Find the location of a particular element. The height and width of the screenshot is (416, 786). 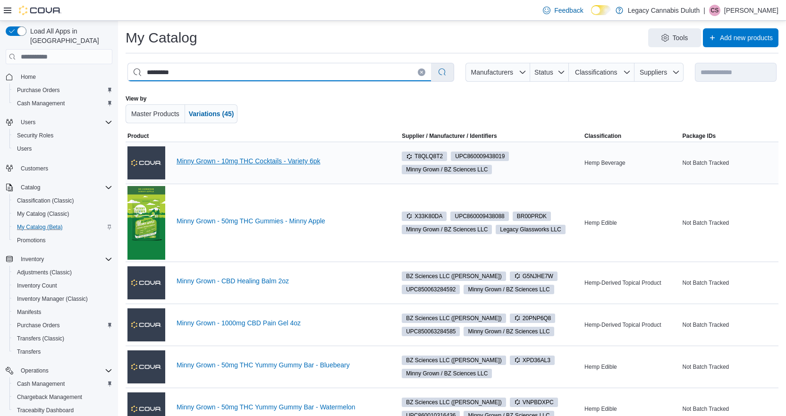

span: CS is located at coordinates (715, 10).